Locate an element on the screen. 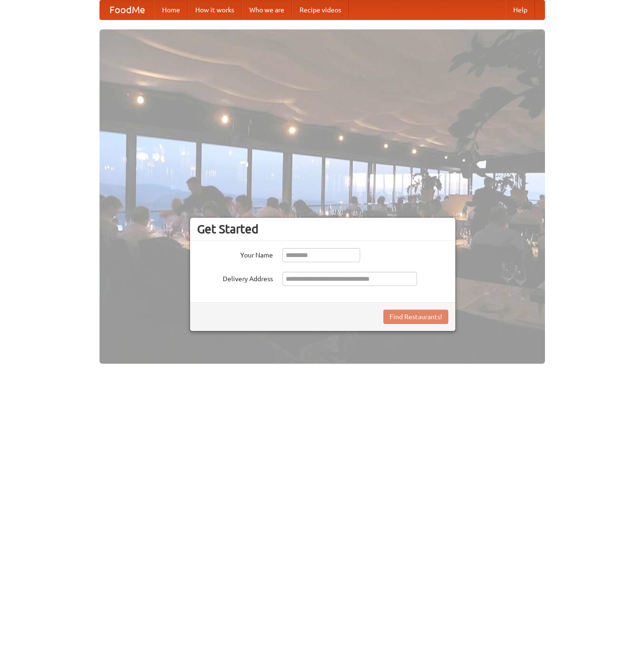 The height and width of the screenshot is (671, 644). label: Your Name is located at coordinates (235, 253).